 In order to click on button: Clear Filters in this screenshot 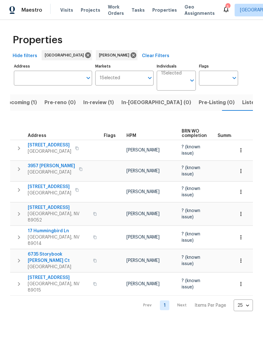, I will do `click(156, 56)`.